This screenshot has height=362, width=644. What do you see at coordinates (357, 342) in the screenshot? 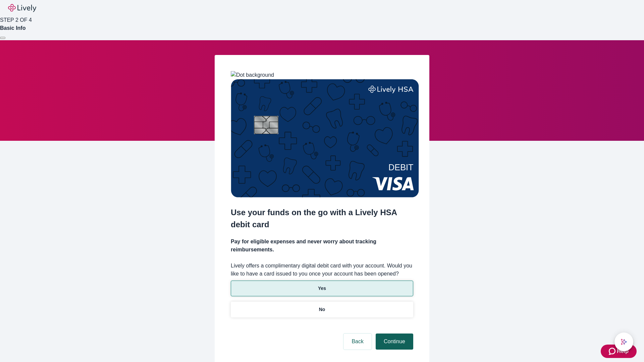
I see `button: Back` at bounding box center [357, 342].